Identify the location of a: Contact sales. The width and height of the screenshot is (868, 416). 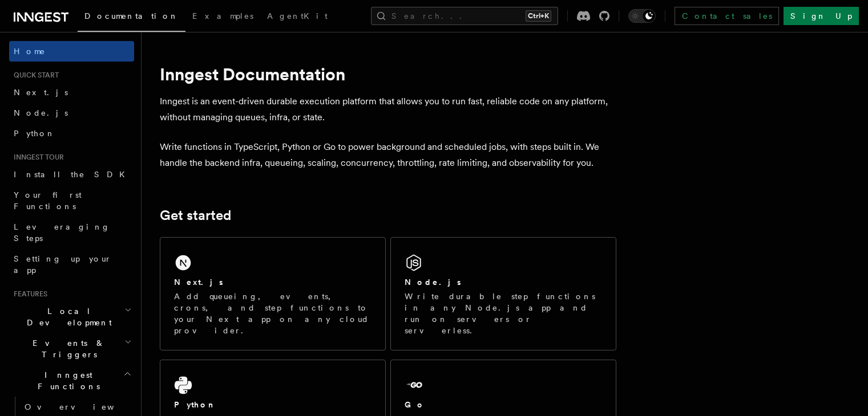
(726, 16).